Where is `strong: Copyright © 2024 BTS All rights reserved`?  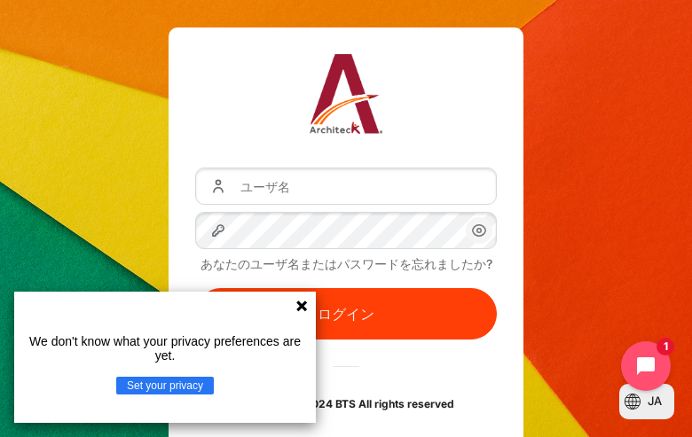
strong: Copyright © 2024 BTS All rights reserved is located at coordinates (346, 404).